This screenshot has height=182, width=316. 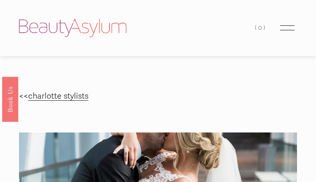 I want to click on span: 0, so click(x=260, y=28).